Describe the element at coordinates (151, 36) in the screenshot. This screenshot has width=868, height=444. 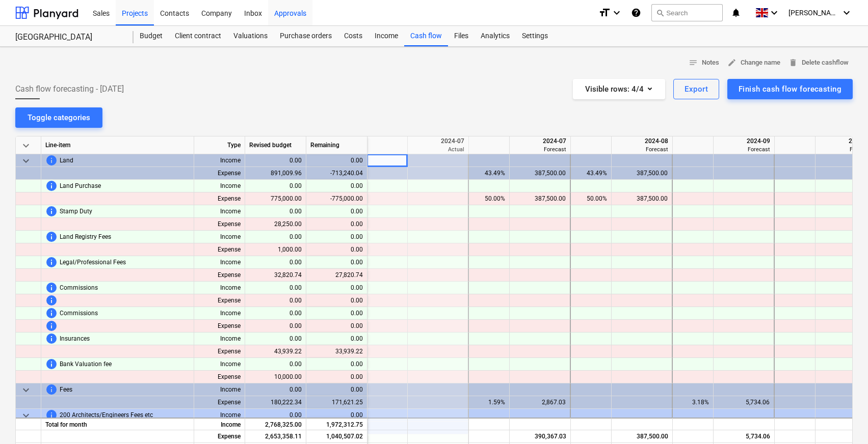
I see `a: Budget` at that location.